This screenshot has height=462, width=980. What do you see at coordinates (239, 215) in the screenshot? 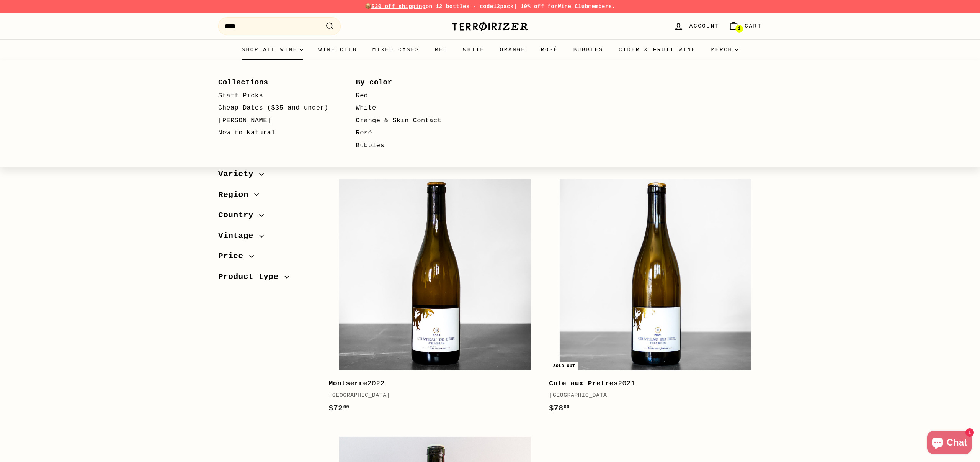
I see `span: Country` at bounding box center [239, 215].